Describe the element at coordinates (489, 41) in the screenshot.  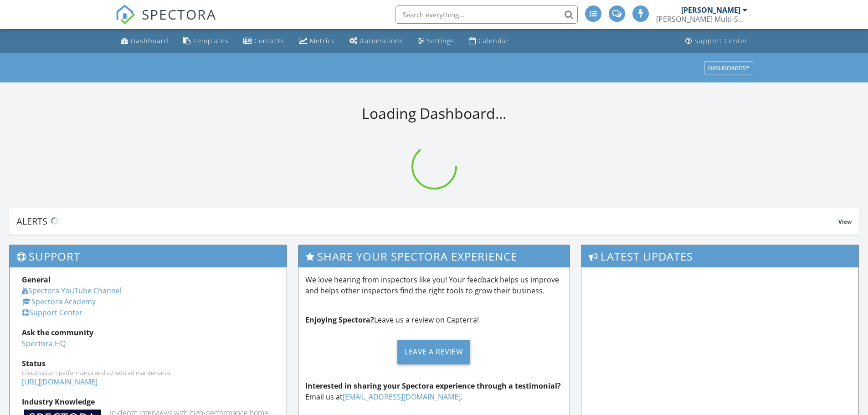
I see `a: Calendar` at that location.